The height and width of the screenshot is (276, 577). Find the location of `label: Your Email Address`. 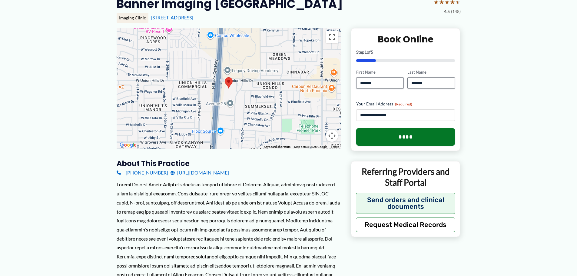

label: Your Email Address is located at coordinates (405, 104).